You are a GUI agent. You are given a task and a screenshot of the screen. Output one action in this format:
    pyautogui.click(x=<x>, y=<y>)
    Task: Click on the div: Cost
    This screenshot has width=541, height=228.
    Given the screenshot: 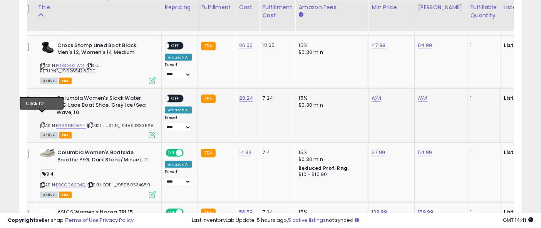 What is the action you would take?
    pyautogui.click(x=247, y=7)
    